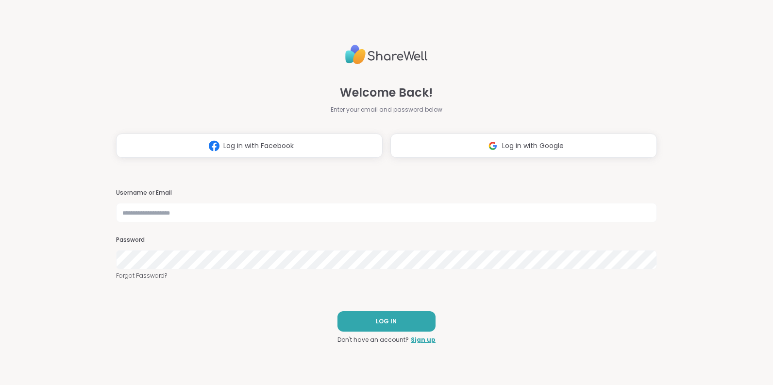 The image size is (773, 385). I want to click on button: Log in with Facebook, so click(249, 146).